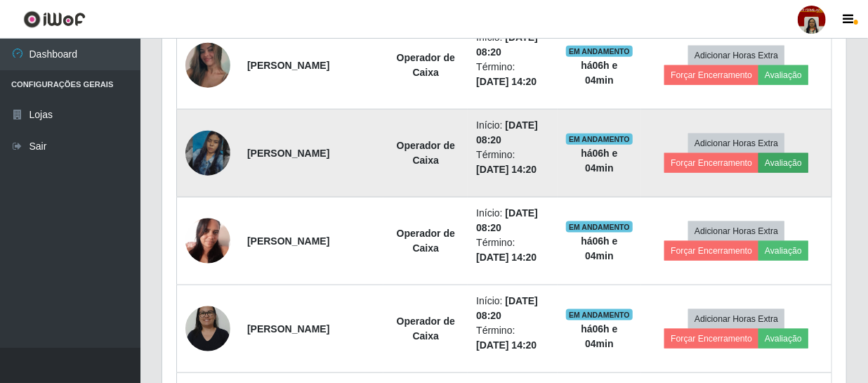  Describe the element at coordinates (208, 328) in the screenshot. I see `img: 1756729068412.jpeg` at that location.